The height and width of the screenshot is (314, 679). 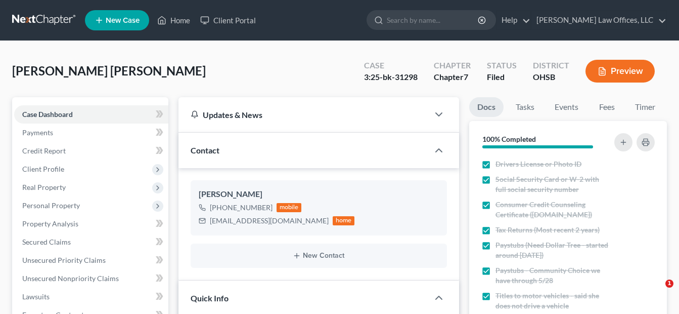 What do you see at coordinates (37, 132) in the screenshot?
I see `span: Payments` at bounding box center [37, 132].